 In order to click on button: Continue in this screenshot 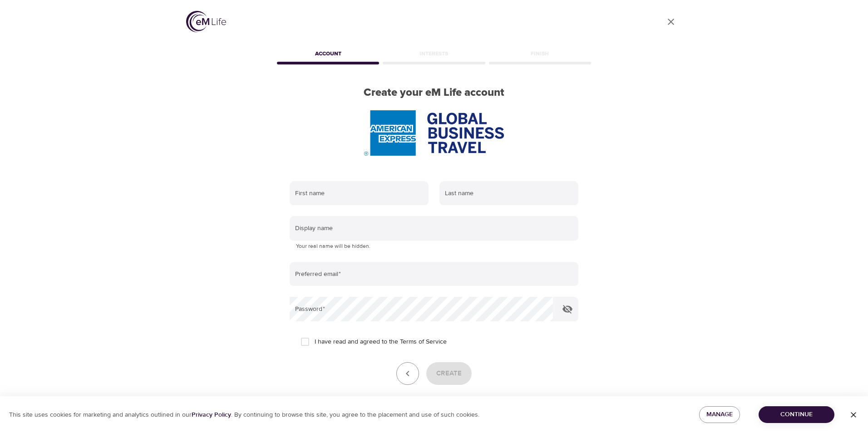, I will do `click(796, 415)`.